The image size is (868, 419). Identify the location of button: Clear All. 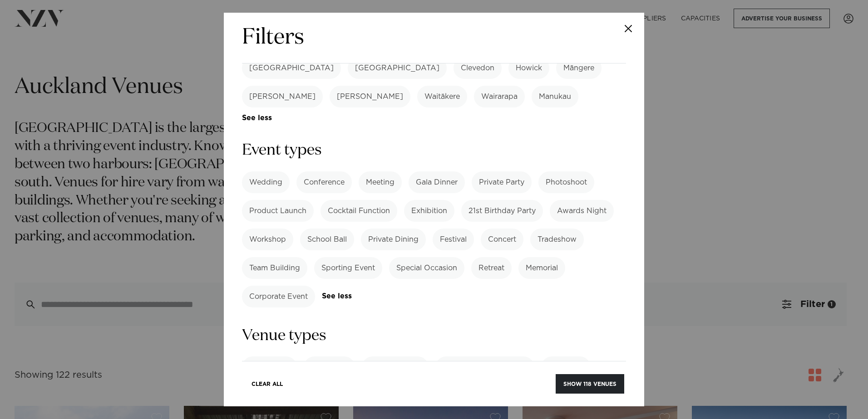
(267, 384).